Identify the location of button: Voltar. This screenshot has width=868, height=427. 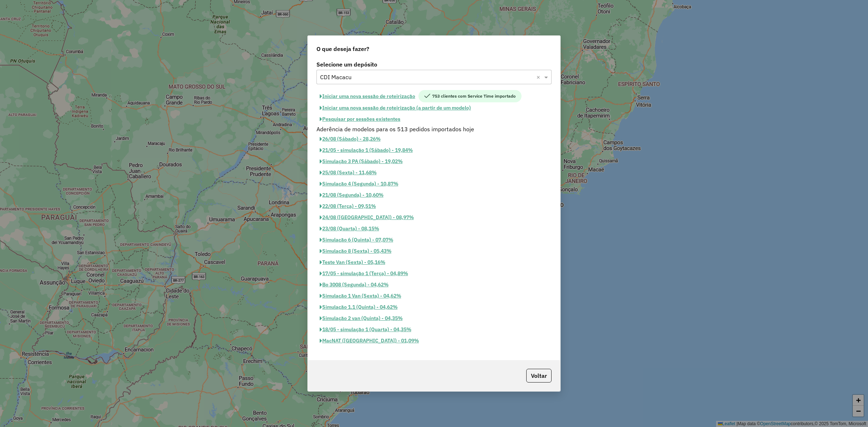
(539, 376).